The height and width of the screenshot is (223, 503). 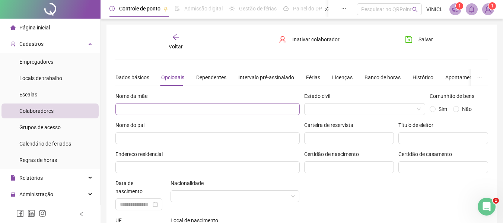 What do you see at coordinates (462, 77) in the screenshot?
I see `div: Apontamentos` at bounding box center [462, 77].